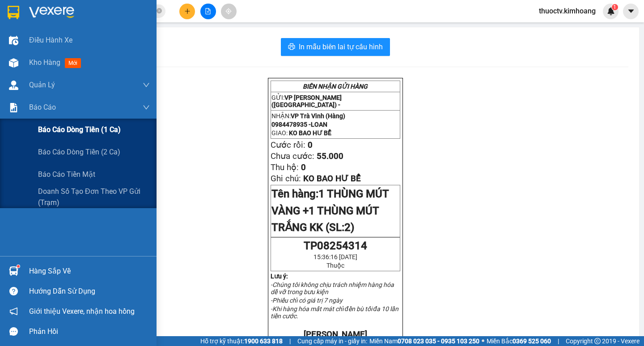 Image resolution: width=644 pixels, height=346 pixels. Describe the element at coordinates (332, 341) in the screenshot. I see `span: Cung cấp máy in - giấy in:` at that location.